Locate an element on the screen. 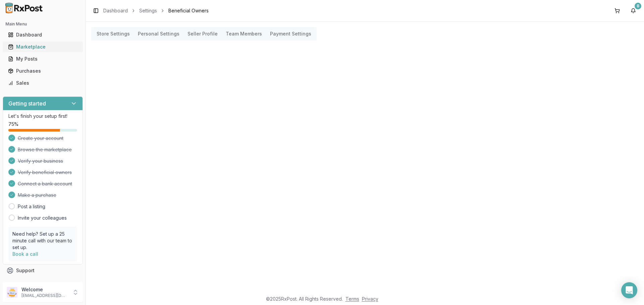 The height and width of the screenshot is (305, 644). a: Sales is located at coordinates (42, 83).